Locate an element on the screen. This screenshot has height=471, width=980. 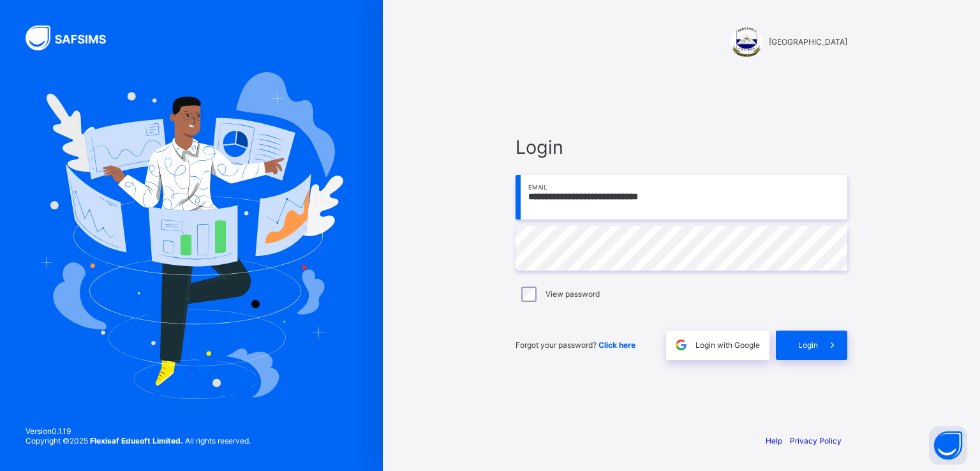
img: SAFSIMS Logo is located at coordinates (73, 37).